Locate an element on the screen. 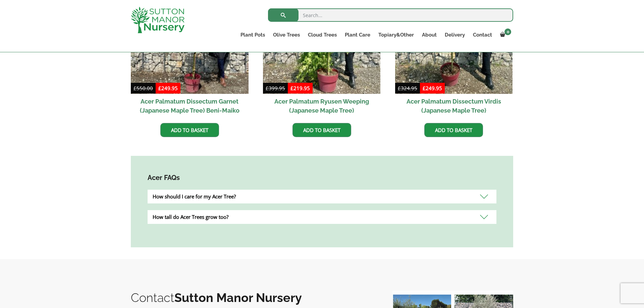 This screenshot has height=308, width=644. a: Olive Trees is located at coordinates (286, 35).